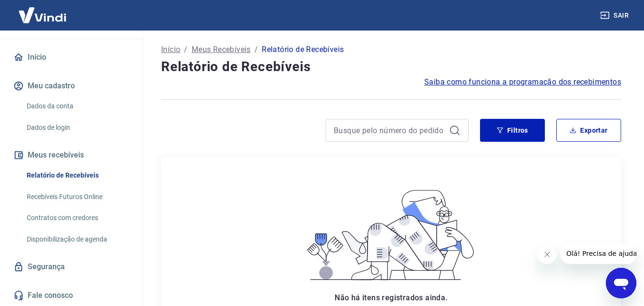 The width and height of the screenshot is (644, 306). What do you see at coordinates (76, 218) in the screenshot?
I see `a: Contratos com credores` at bounding box center [76, 218].